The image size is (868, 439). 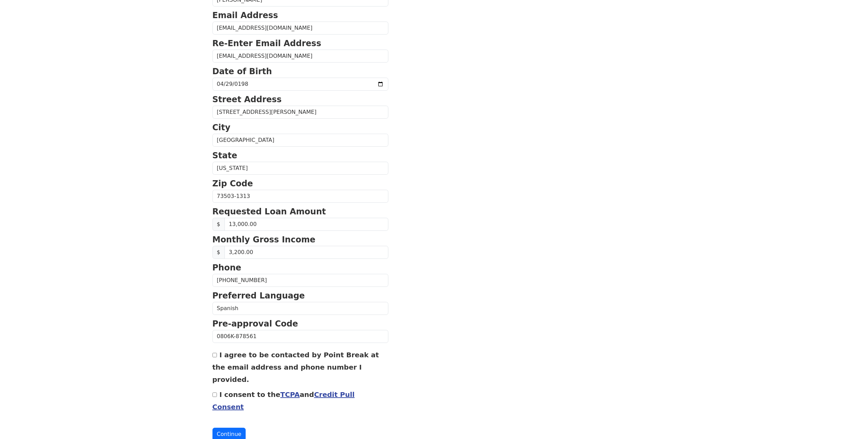 I want to click on strong: City, so click(x=222, y=127).